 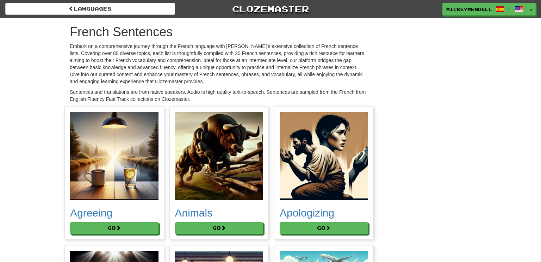 I want to click on img: 7bf5c0e4-b905-4040-aef1-5617776ce8b8.small.png, so click(x=219, y=156).